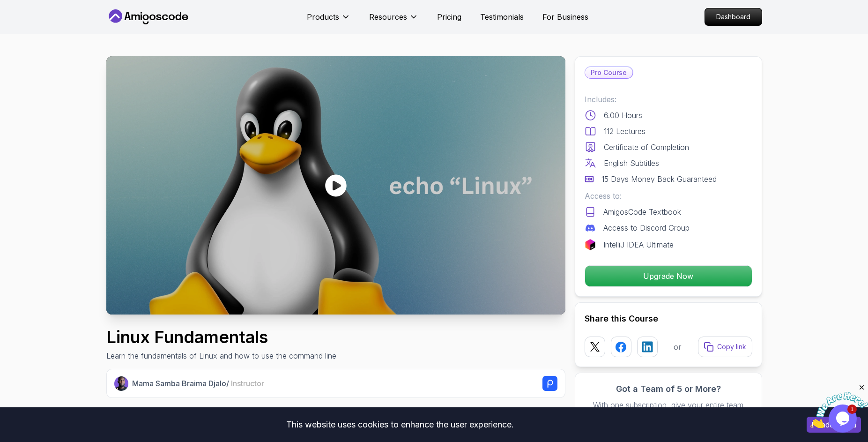 The height and width of the screenshot is (442, 868). What do you see at coordinates (565, 17) in the screenshot?
I see `a: For Business` at bounding box center [565, 17].